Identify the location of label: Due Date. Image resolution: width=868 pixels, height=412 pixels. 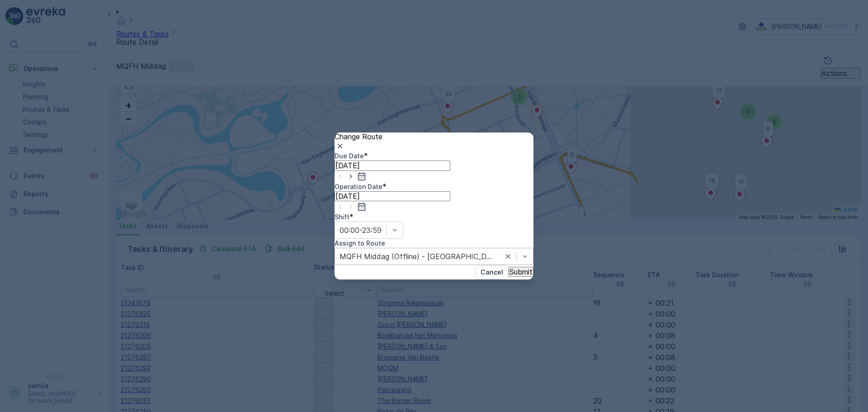
(349, 155).